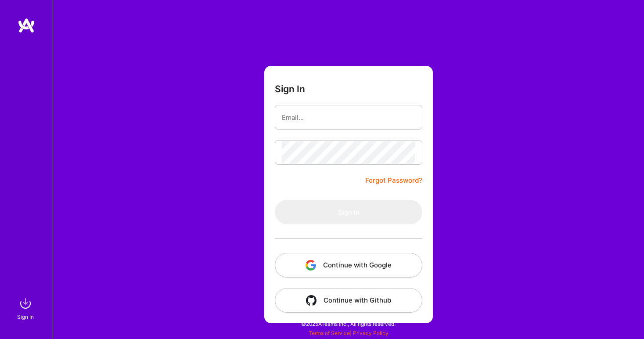  Describe the element at coordinates (26, 308) in the screenshot. I see `a: sign inSign In` at that location.